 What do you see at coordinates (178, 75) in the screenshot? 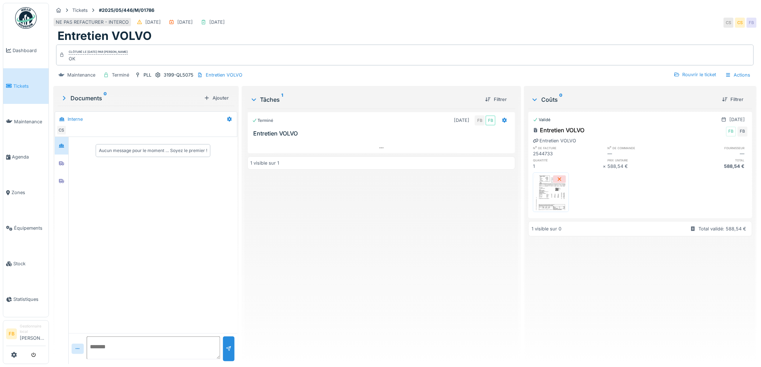
I see `div: 3199-QL5075` at bounding box center [178, 75].